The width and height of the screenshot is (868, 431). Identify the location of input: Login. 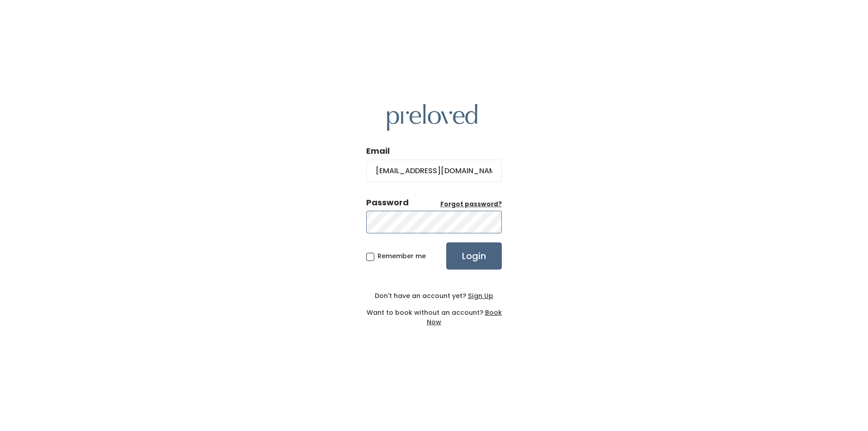
(474, 256).